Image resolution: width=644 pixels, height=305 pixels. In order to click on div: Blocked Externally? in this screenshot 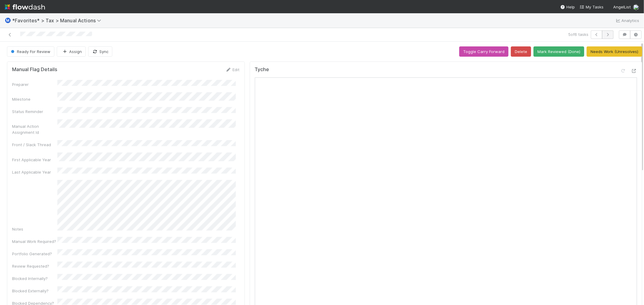, I will do `click(35, 291)`.